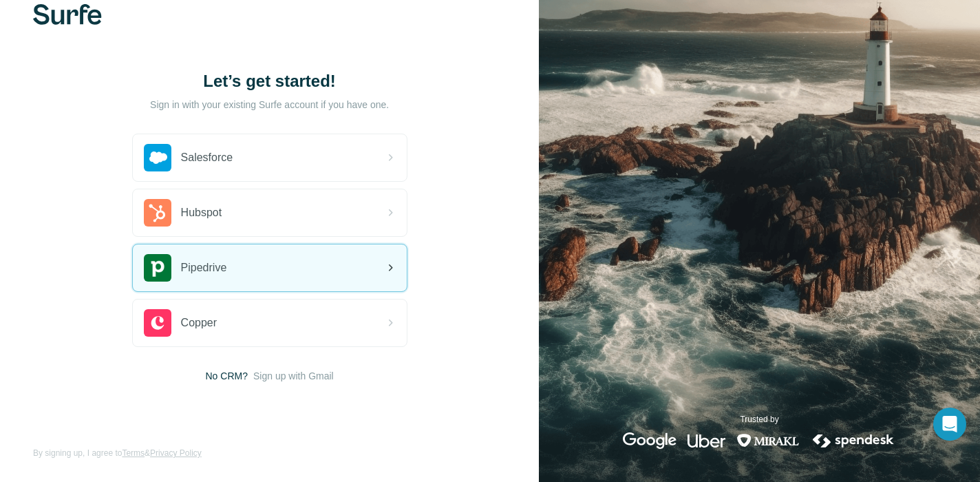 Image resolution: width=980 pixels, height=482 pixels. What do you see at coordinates (226, 376) in the screenshot?
I see `span: No CRM?` at bounding box center [226, 376].